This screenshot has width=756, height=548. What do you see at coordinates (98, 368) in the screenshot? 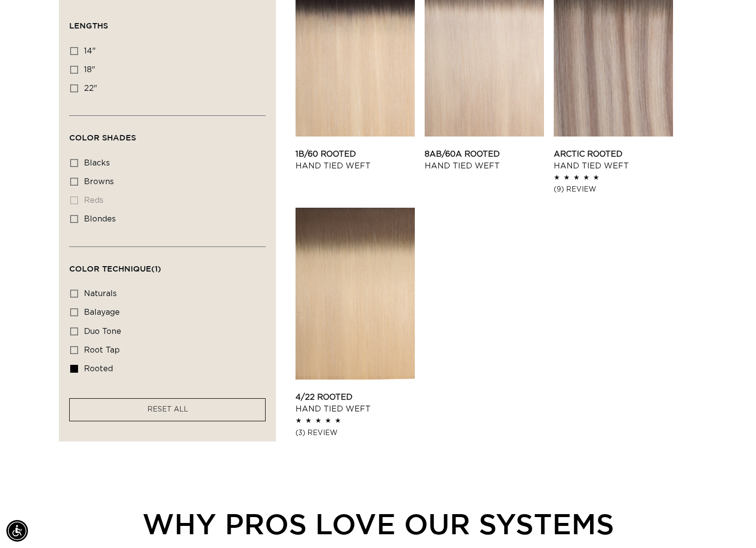
I see `span: rooted` at bounding box center [98, 368].